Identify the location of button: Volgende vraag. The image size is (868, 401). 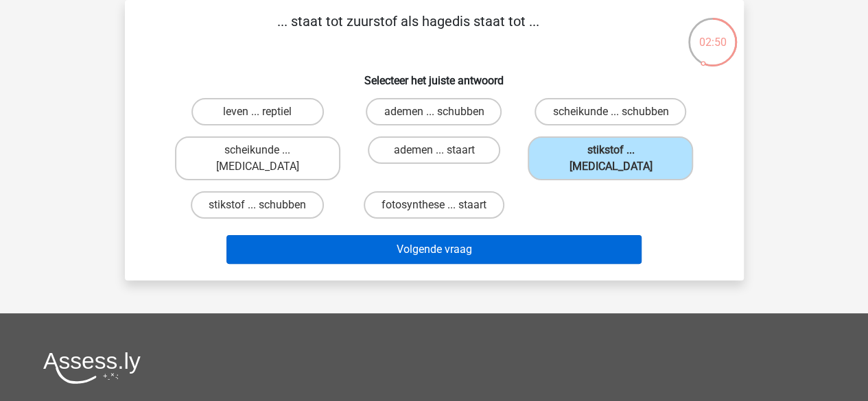
(434, 250).